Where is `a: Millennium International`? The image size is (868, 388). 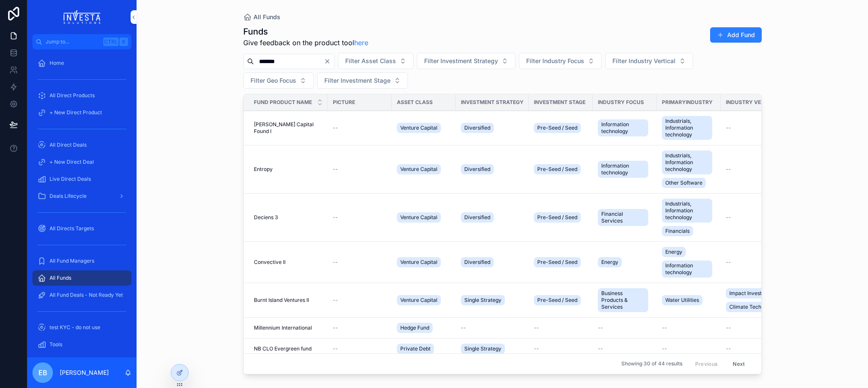
a: Millennium International is located at coordinates (288, 328).